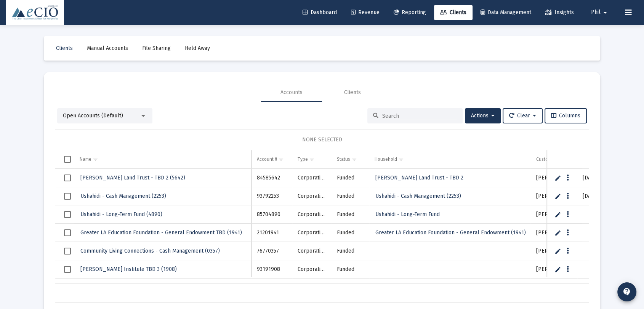 This screenshot has width=644, height=309. I want to click on span: Columns, so click(565, 115).